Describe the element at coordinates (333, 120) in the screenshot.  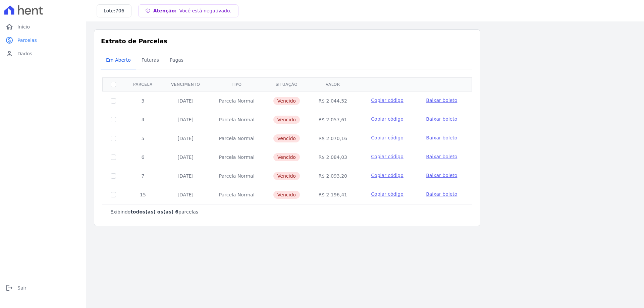
I see `td: R$ 2.057,61` at that location.